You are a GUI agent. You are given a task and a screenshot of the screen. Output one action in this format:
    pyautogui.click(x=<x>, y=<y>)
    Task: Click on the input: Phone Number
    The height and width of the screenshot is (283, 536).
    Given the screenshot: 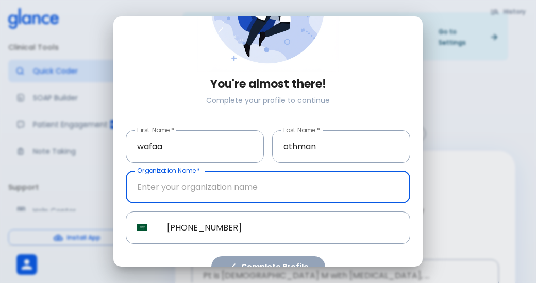 What is the action you would take?
    pyautogui.click(x=283, y=228)
    